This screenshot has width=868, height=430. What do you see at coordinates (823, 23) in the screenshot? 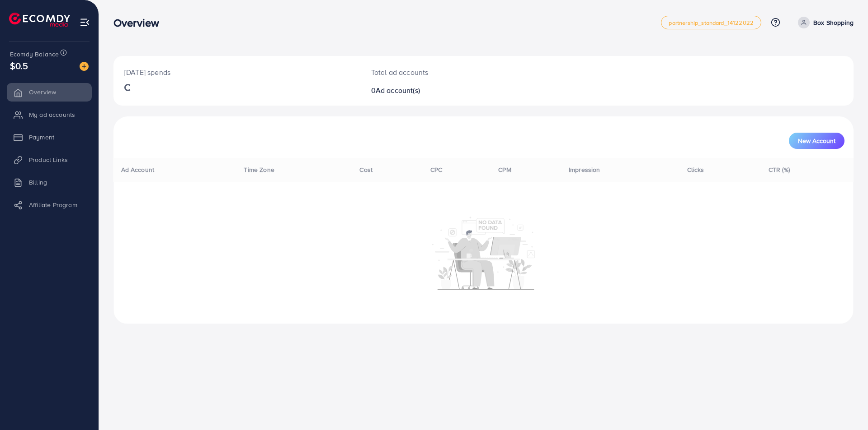
I see `a: Box Shopping` at bounding box center [823, 23].